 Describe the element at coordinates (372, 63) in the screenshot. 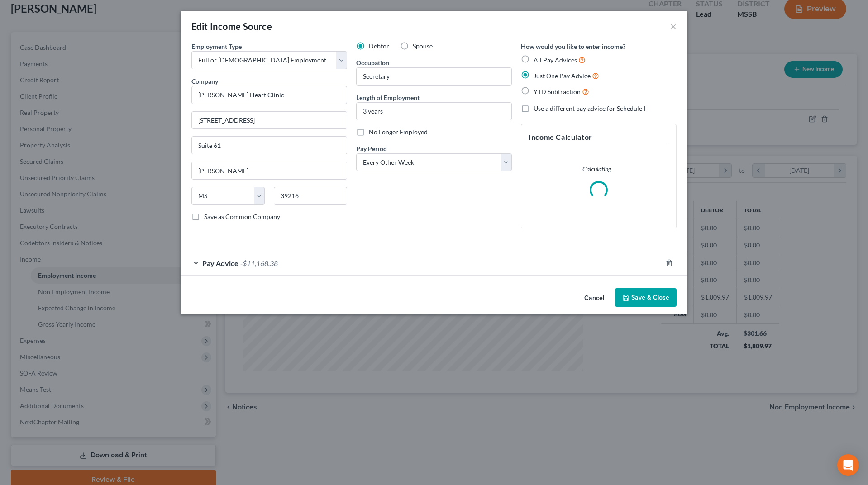

I see `label: Occupation` at that location.